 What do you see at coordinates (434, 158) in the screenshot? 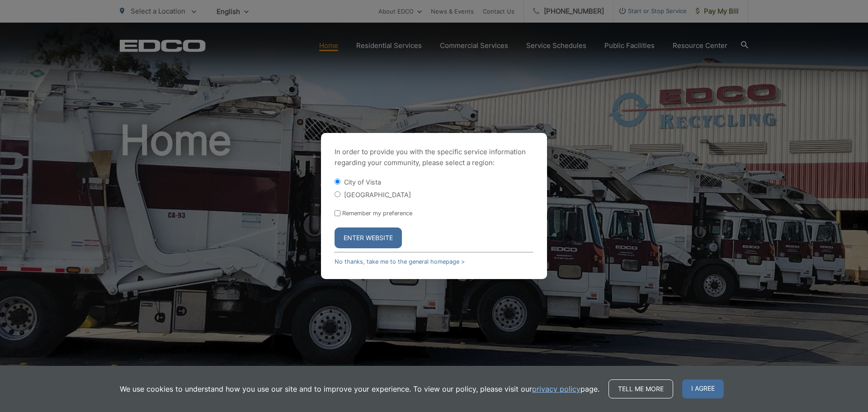
I see `p: In order to provide you with the specific service information regarding your community, please se...` at bounding box center [434, 158].